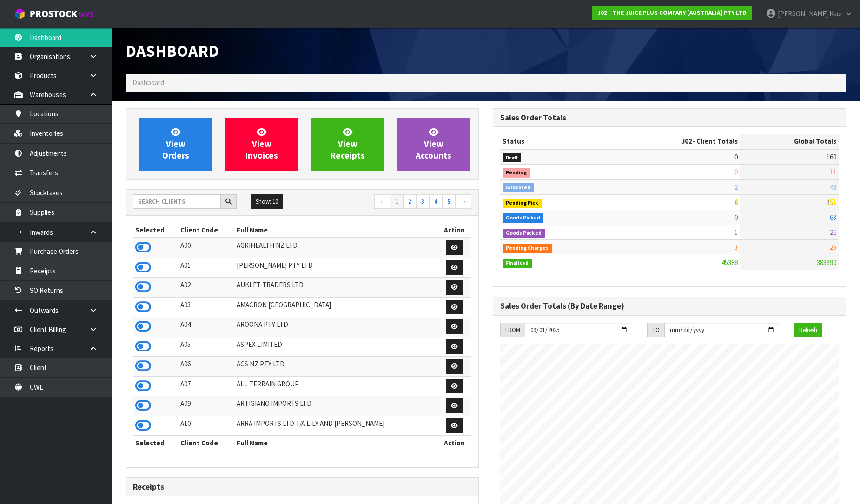 This screenshot has width=860, height=504. Describe the element at coordinates (336, 406) in the screenshot. I see `td: ARTIGIANO IMPORTS LTD` at that location.